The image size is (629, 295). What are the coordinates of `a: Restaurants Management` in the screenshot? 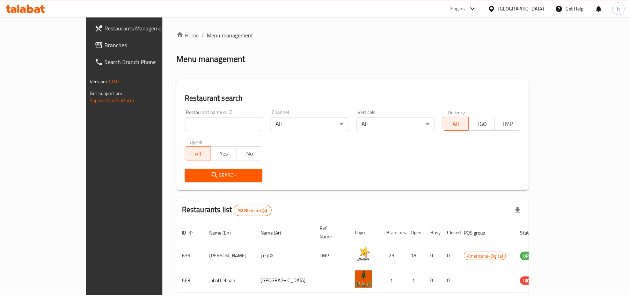 It's located at (140, 28).